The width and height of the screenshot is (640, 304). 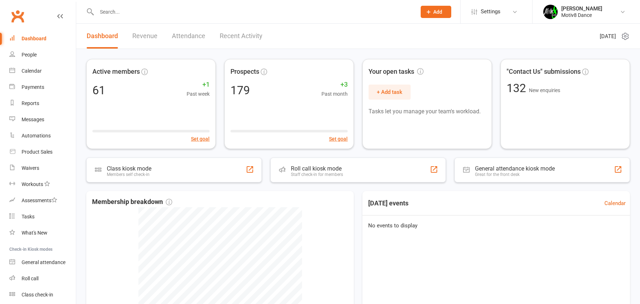 What do you see at coordinates (496, 225) in the screenshot?
I see `div: No events to display` at bounding box center [496, 225].